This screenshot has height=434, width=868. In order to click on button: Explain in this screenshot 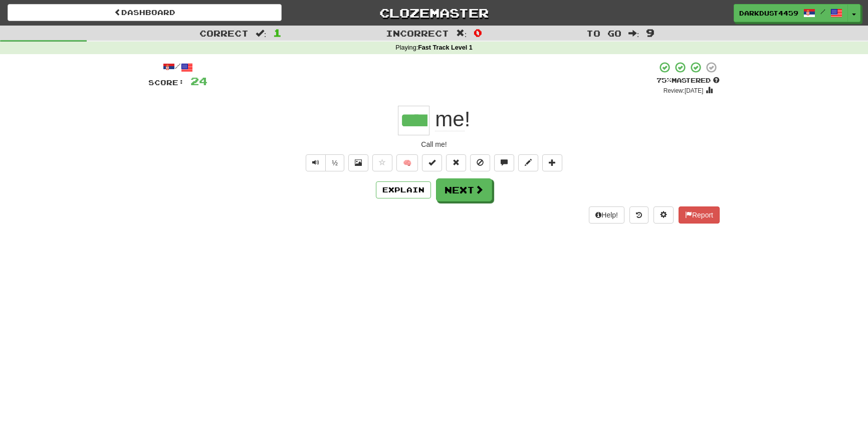, I will do `click(404, 190)`.